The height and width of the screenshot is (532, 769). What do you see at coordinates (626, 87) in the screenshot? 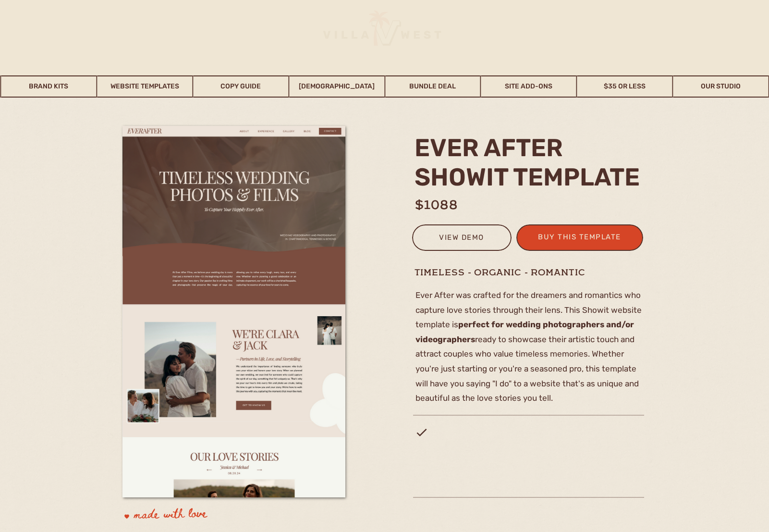
I see `a: $35 or Less` at bounding box center [626, 87].